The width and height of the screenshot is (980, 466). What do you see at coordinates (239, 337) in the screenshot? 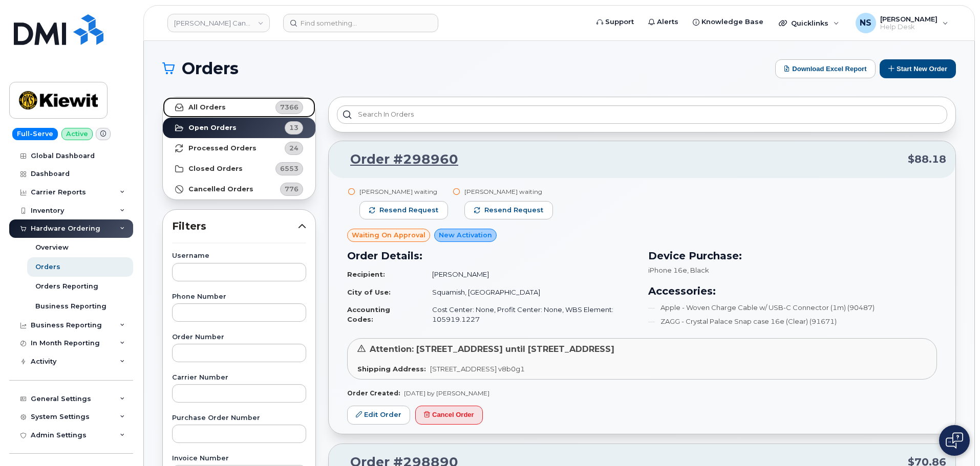
I see `label: Order Number` at bounding box center [239, 337].